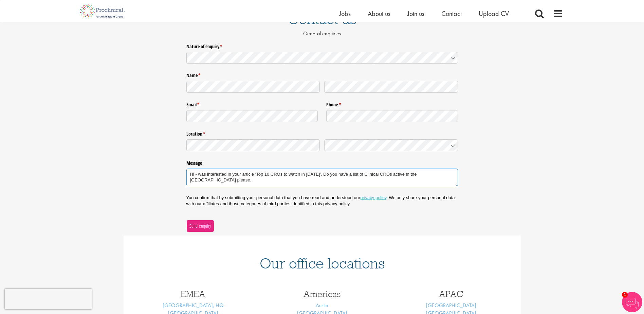 The width and height of the screenshot is (644, 314). Describe the element at coordinates (416, 14) in the screenshot. I see `span: Join us` at that location.